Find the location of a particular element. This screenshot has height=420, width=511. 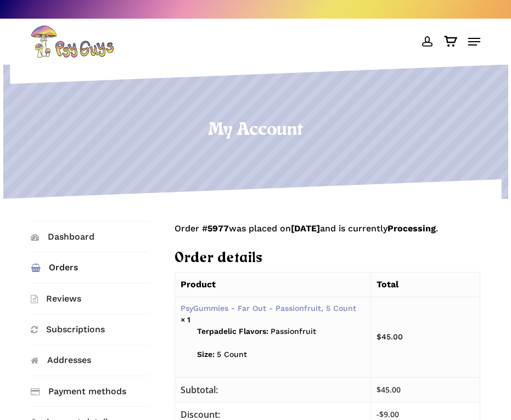

th: Product is located at coordinates (272, 285).